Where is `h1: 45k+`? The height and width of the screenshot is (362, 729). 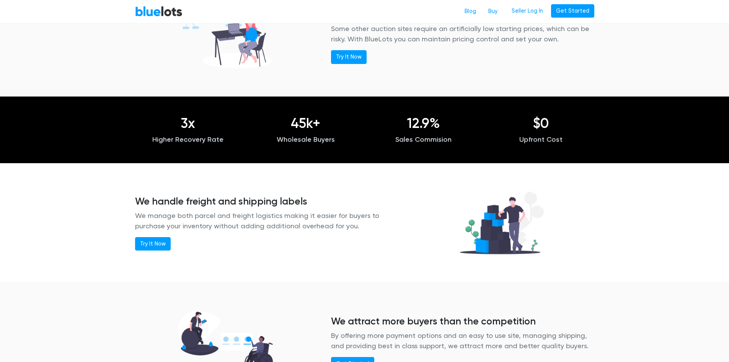
h1: 45k+ is located at coordinates (306, 123).